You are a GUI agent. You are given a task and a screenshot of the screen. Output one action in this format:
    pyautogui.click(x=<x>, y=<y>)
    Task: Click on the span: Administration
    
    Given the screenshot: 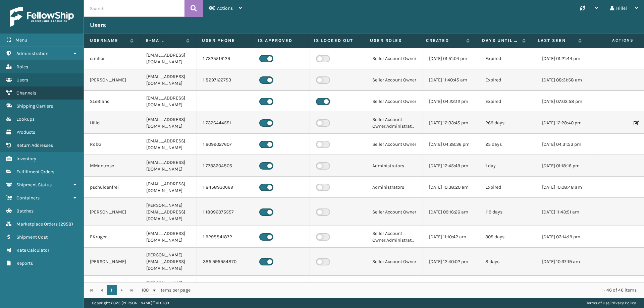 What is the action you would take?
    pyautogui.click(x=32, y=53)
    